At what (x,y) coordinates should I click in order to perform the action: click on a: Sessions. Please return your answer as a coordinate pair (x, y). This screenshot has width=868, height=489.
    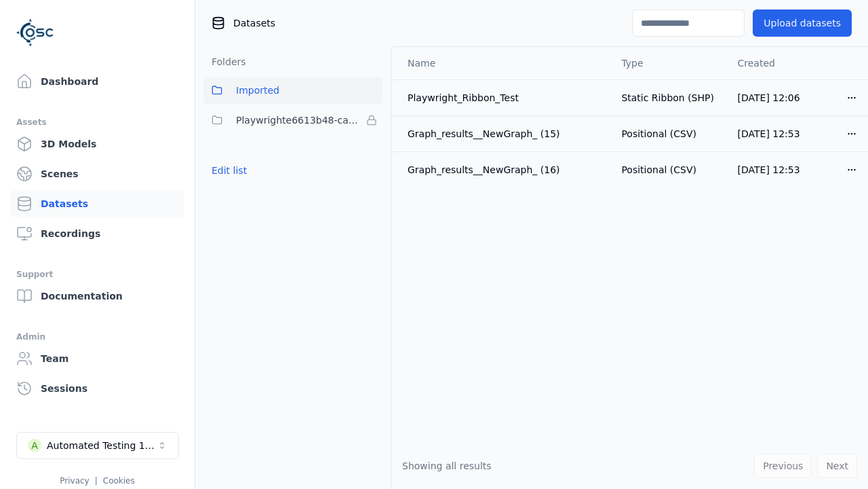
    Looking at the image, I should click on (97, 388).